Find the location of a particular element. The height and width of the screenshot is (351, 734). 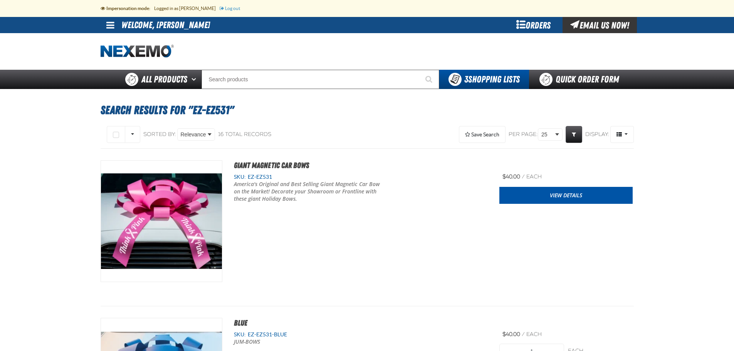

li: Impersonation mode: is located at coordinates (127, 8).